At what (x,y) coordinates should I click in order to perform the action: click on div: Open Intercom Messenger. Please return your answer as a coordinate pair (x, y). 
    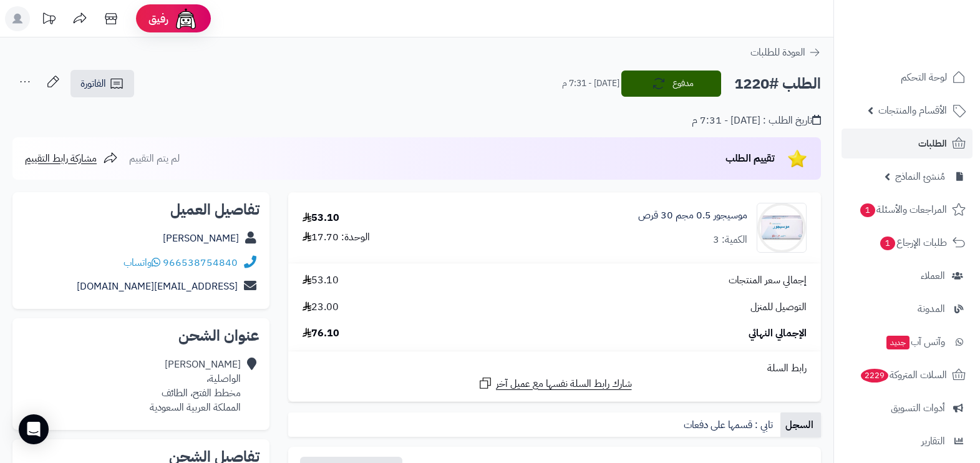
    Looking at the image, I should click on (34, 430).